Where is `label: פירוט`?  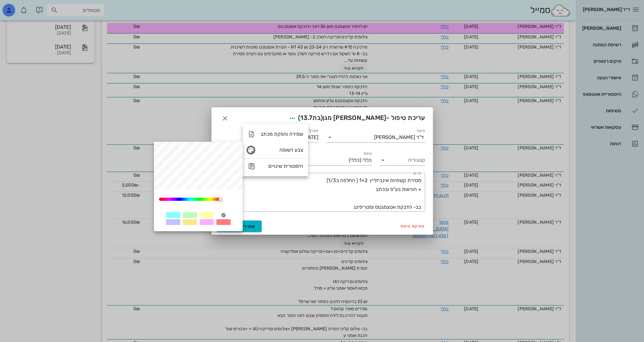 label: פירוט is located at coordinates (417, 173).